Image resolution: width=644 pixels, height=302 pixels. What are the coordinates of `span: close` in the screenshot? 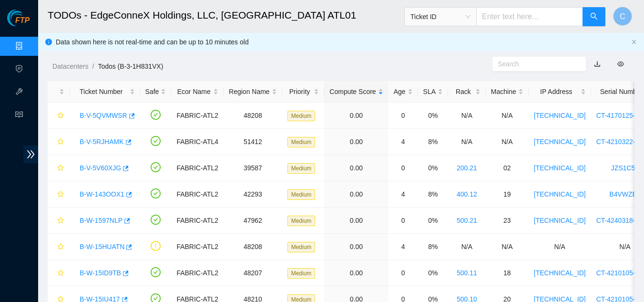 It's located at (634, 42).